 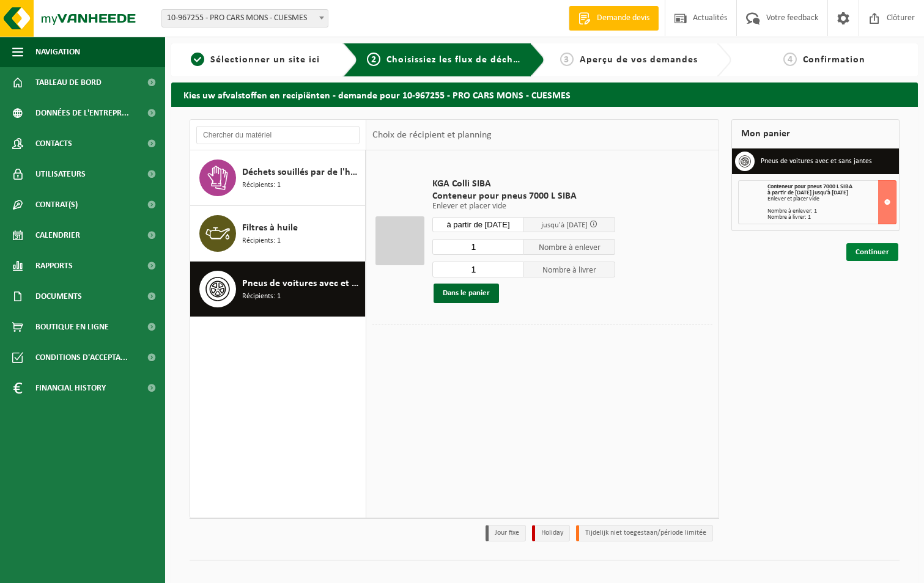 I want to click on span: Confirmation, so click(x=834, y=60).